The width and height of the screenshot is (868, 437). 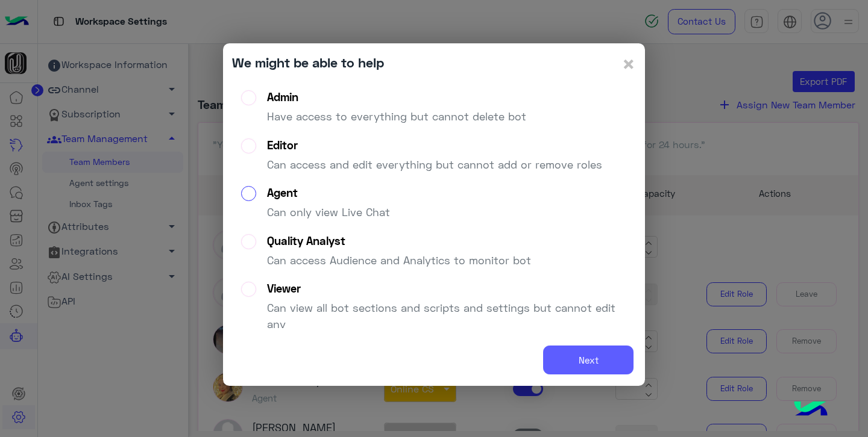 I want to click on p: Have access to everything but cannot delete bot, so click(x=396, y=116).